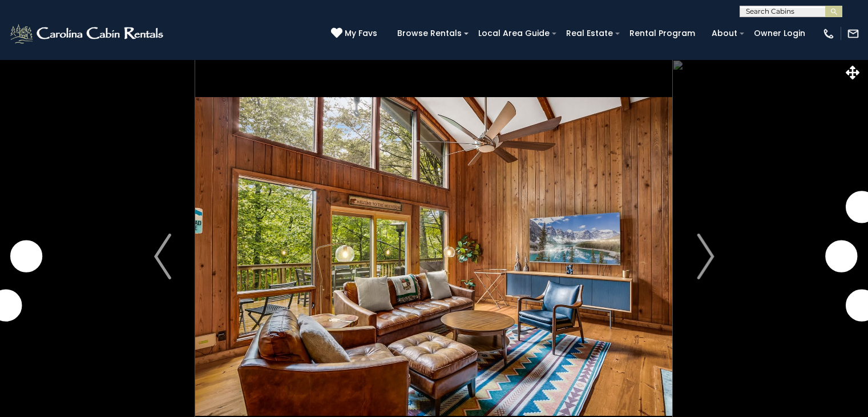  Describe the element at coordinates (829, 33) in the screenshot. I see `img: phone-regular-white.png` at that location.